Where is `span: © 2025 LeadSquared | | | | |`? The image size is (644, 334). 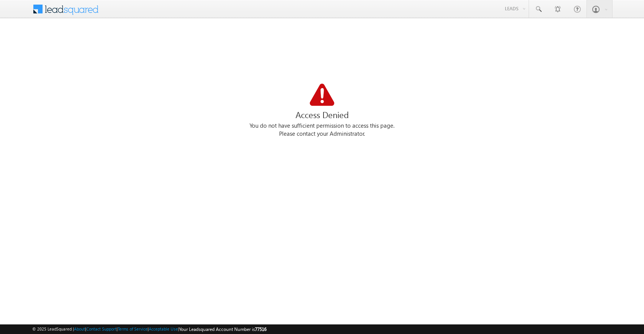 span: © 2025 LeadSquared | | | | | is located at coordinates (149, 329).